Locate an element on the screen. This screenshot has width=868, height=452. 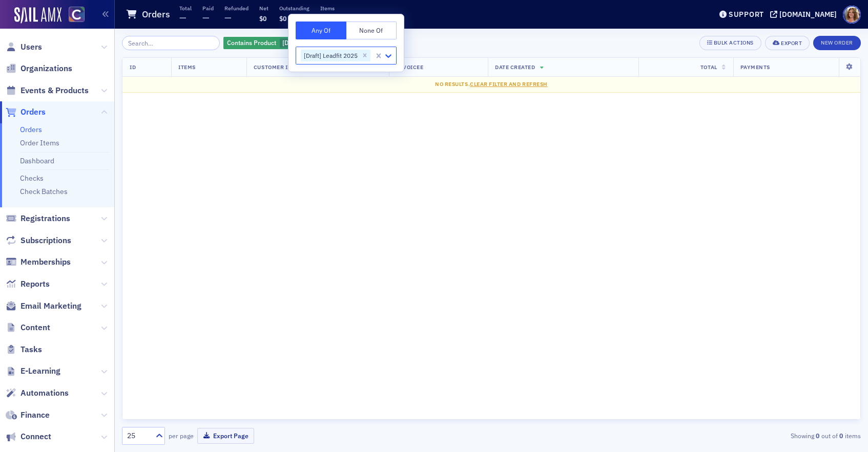
a: Reports is located at coordinates (28, 285).